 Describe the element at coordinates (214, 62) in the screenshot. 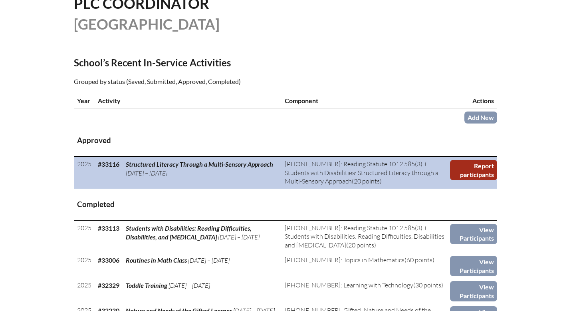

I see `h2: School’s Recent In-Service Activities` at that location.